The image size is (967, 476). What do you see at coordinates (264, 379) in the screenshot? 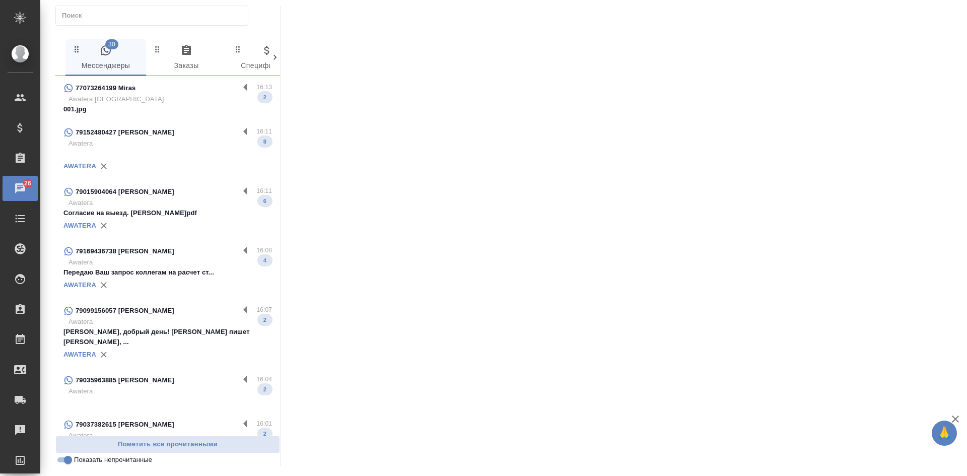
I see `p: 16:04` at bounding box center [264, 379].